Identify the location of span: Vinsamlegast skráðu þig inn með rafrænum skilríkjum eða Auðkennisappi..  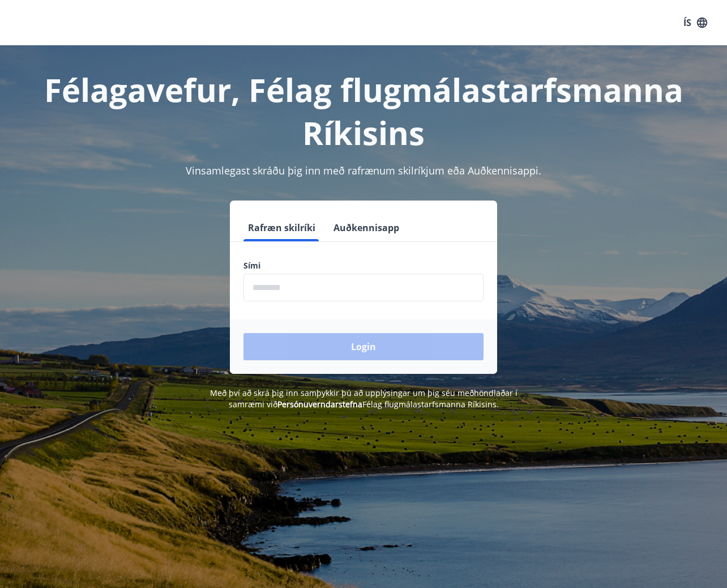
(364, 171).